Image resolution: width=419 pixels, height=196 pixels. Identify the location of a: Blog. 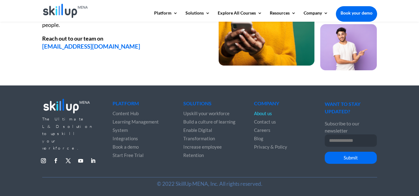
(259, 139).